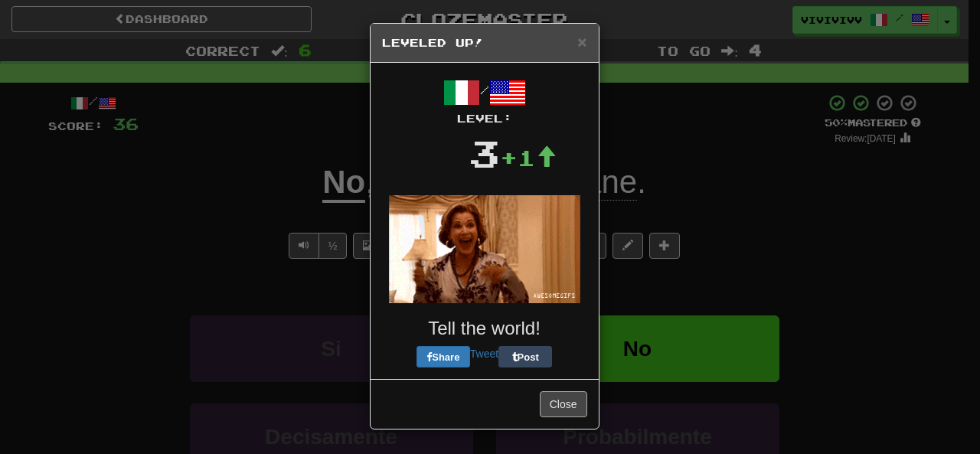 The height and width of the screenshot is (454, 980). Describe the element at coordinates (485, 119) in the screenshot. I see `div: Level:` at that location.